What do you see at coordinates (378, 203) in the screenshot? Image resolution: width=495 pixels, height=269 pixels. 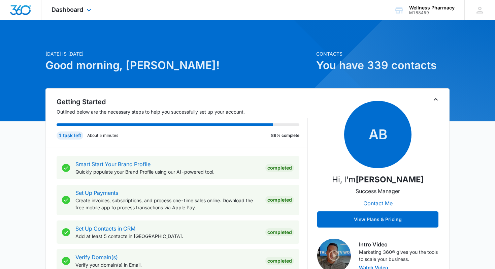 I see `button: Contact Me` at bounding box center [378, 203].